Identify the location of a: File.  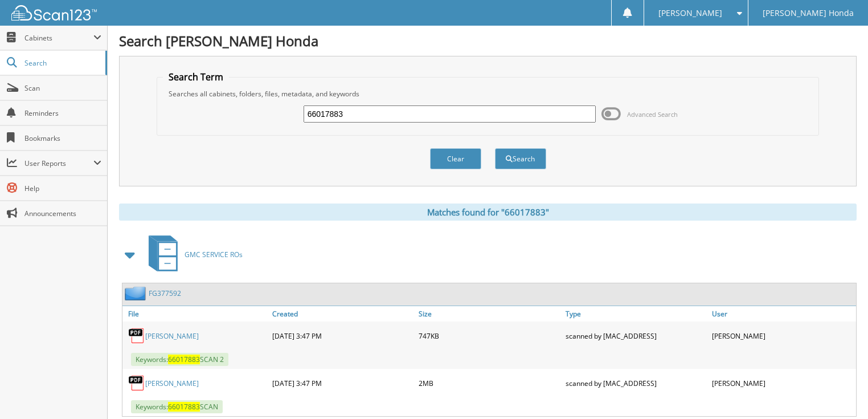
(196, 314).